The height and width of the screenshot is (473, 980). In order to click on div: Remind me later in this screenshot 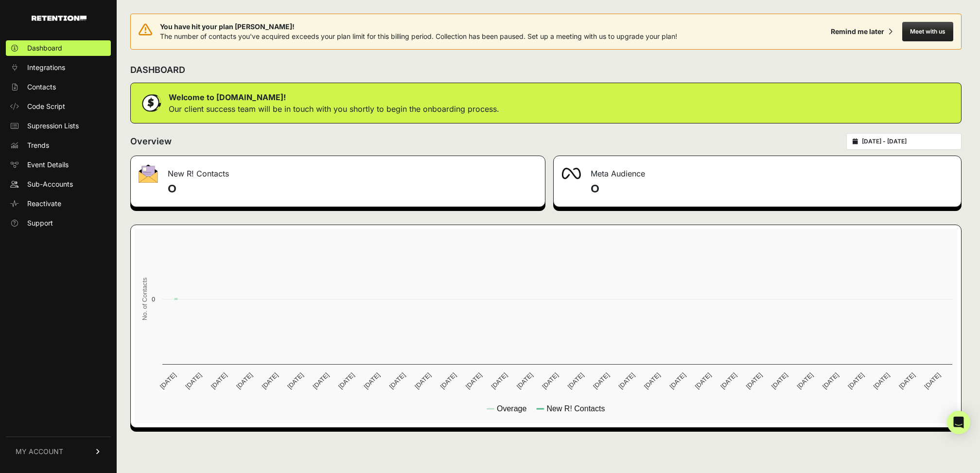, I will do `click(858, 32)`.